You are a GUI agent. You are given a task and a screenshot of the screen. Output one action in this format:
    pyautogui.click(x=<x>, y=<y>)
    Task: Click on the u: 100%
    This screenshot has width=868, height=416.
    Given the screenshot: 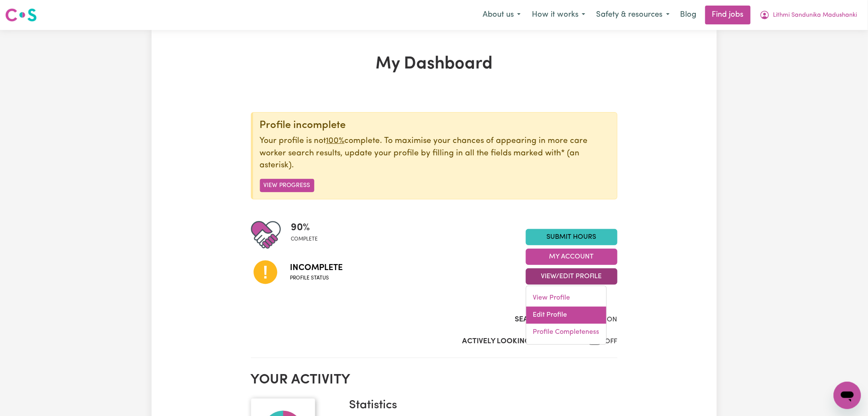 What is the action you would take?
    pyautogui.click(x=335, y=141)
    